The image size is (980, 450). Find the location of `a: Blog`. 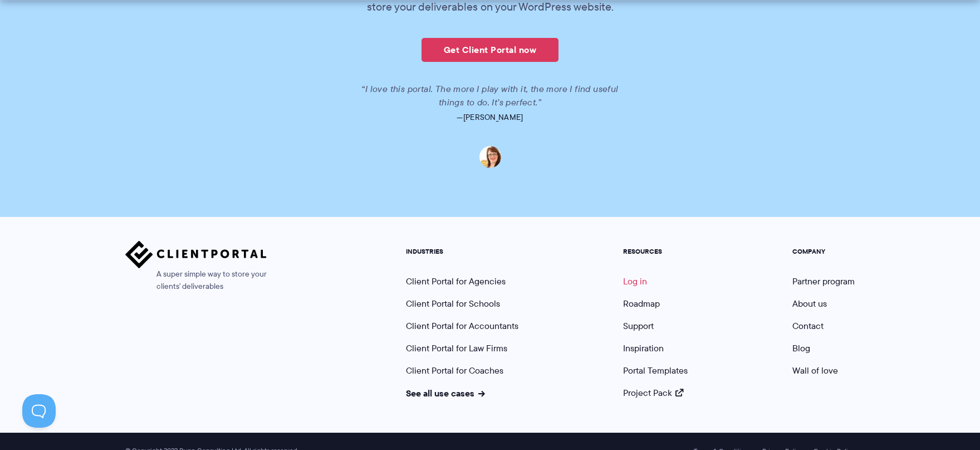

a: Blog is located at coordinates (801, 347).